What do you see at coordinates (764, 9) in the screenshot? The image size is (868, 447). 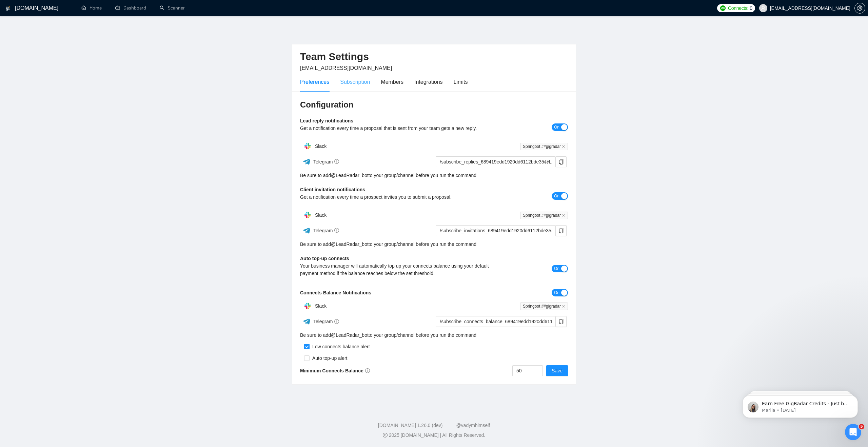 I see `span: user` at bounding box center [764, 9].